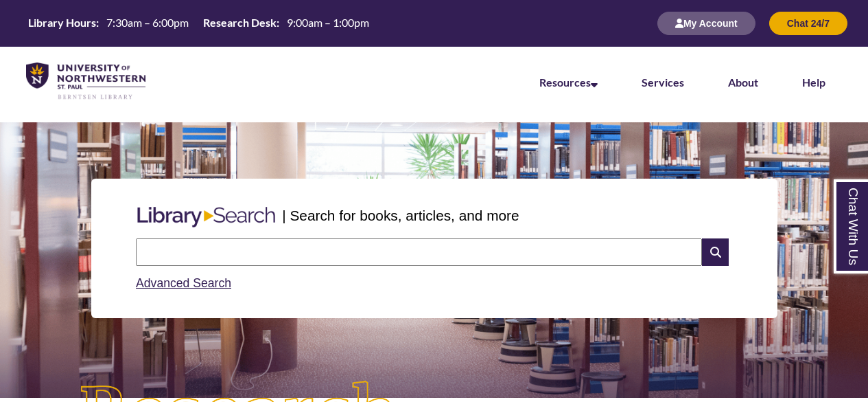 Image resolution: width=868 pixels, height=402 pixels. What do you see at coordinates (183, 283) in the screenshot?
I see `a: Advanced Search` at bounding box center [183, 283].